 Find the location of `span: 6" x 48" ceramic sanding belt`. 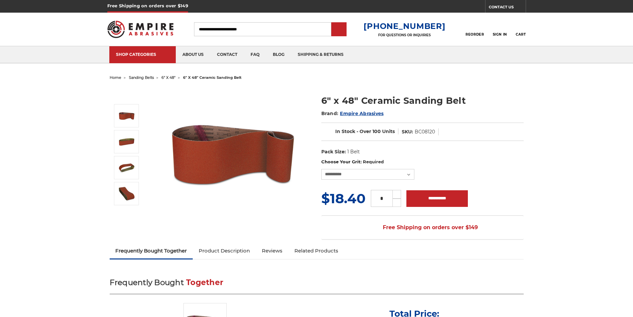

span: 6" x 48" ceramic sanding belt is located at coordinates (212, 77).